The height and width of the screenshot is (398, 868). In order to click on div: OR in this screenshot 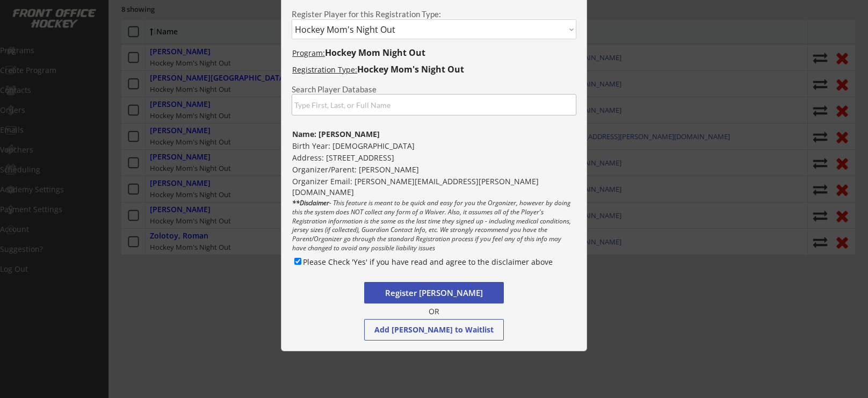, I will do `click(433, 312)`.